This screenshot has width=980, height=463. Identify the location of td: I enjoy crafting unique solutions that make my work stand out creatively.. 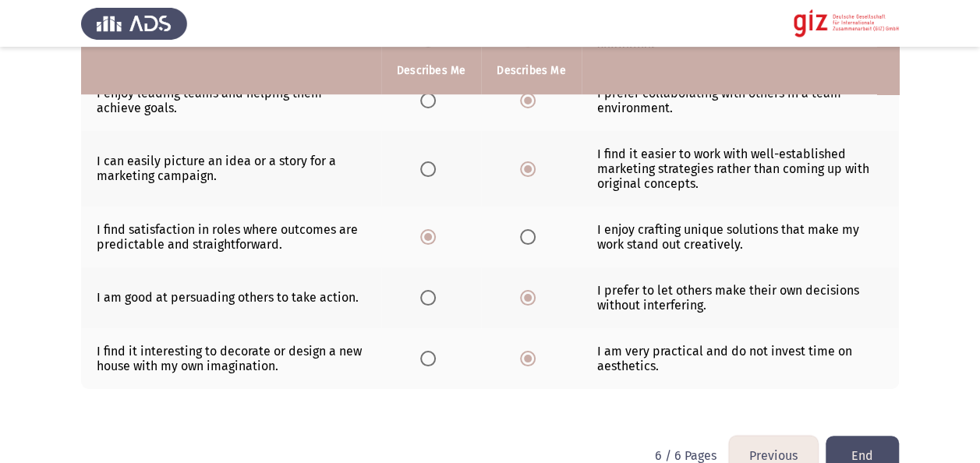
(740, 237).